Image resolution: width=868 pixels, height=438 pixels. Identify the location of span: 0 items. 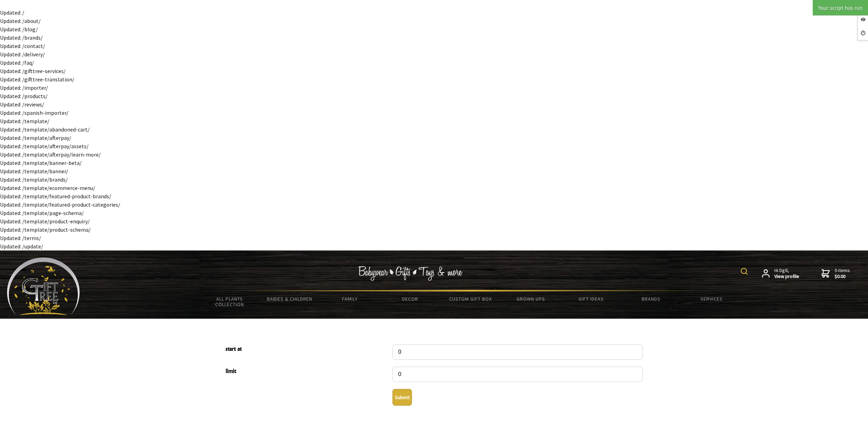
(843, 273).